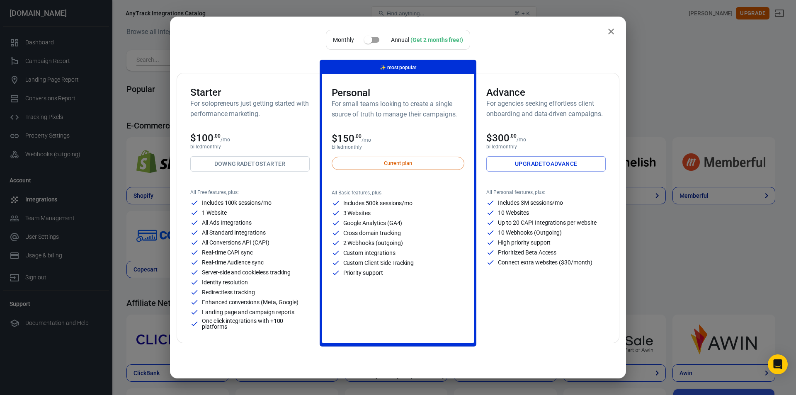 Image resolution: width=796 pixels, height=395 pixels. Describe the element at coordinates (524, 242) in the screenshot. I see `p: High priority support` at that location.